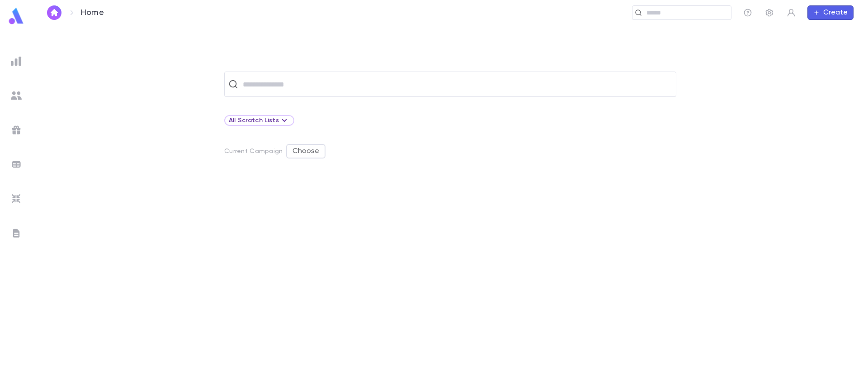  What do you see at coordinates (16, 95) in the screenshot?
I see `img: students_grey.60c7aba0da46da39d6d829b817ac14fc.svg` at bounding box center [16, 95].